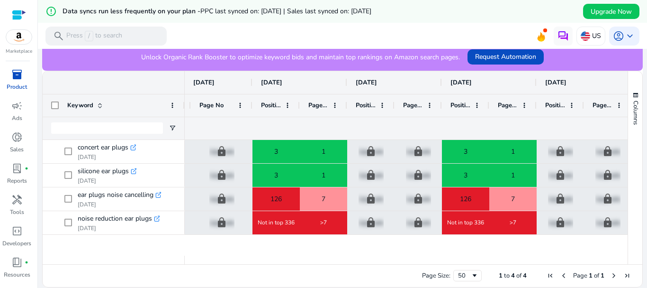 This screenshot has width=647, height=288. What do you see at coordinates (80, 105) in the screenshot?
I see `span: Keyword` at bounding box center [80, 105].